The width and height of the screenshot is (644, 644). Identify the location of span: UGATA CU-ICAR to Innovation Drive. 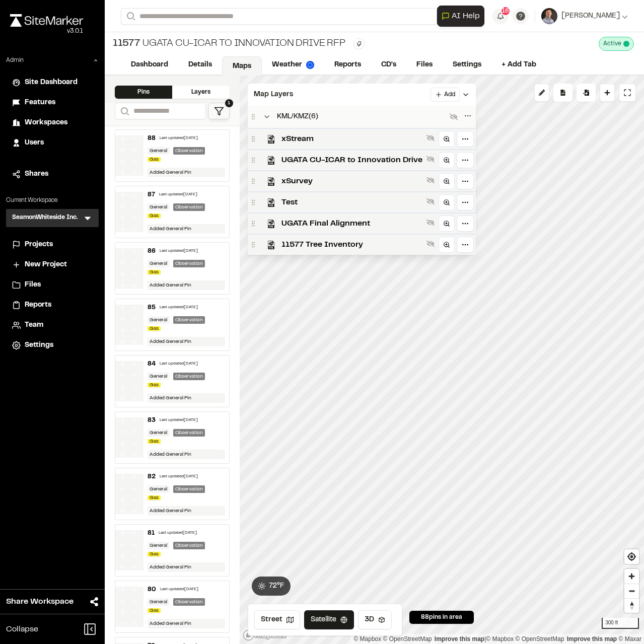
(352, 160).